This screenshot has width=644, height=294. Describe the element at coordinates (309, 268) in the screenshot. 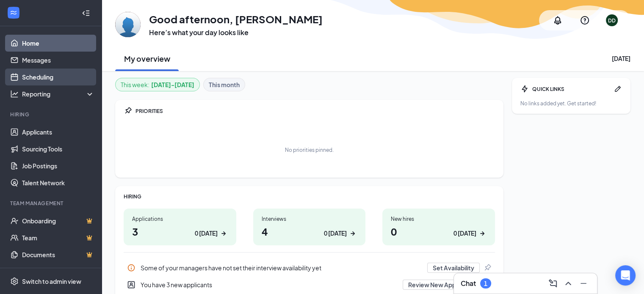

I see `a: InfoSome of your managers have not set their interview availability yetSet AvailabilityPin` at that location.